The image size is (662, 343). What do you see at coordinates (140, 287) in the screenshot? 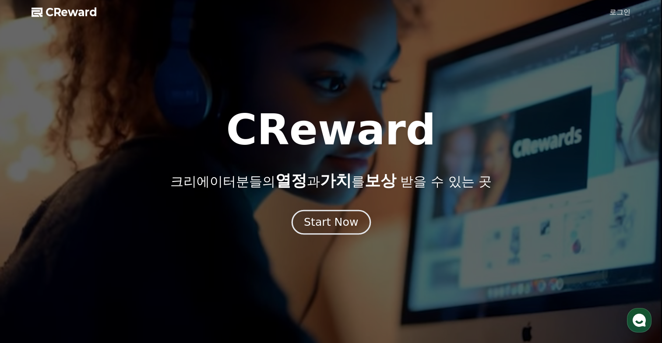
I see `span: 설정` at bounding box center [140, 287].